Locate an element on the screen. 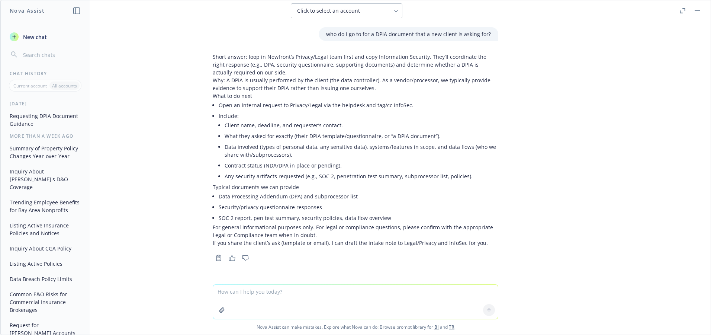 This screenshot has height=335, width=711. p: If you share the client’s ask (template or email), I can draft the intake note to Legal/Privacy a... is located at coordinates (355, 242).